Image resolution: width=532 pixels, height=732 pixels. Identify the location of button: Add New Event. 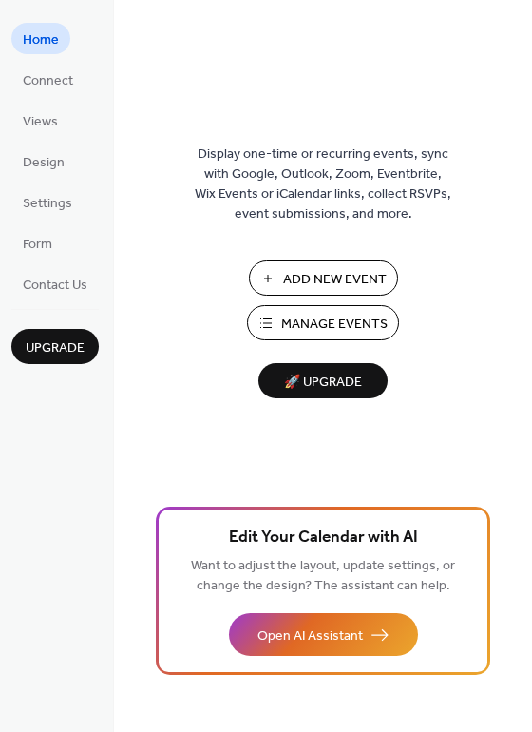
(323, 277).